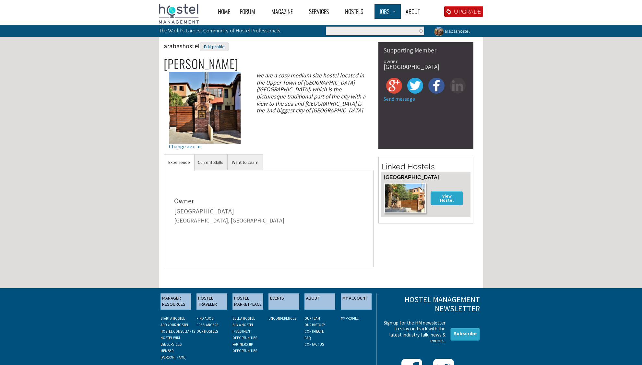 This screenshot has width=642, height=365. I want to click on a: OUR HOSTELS, so click(207, 332).